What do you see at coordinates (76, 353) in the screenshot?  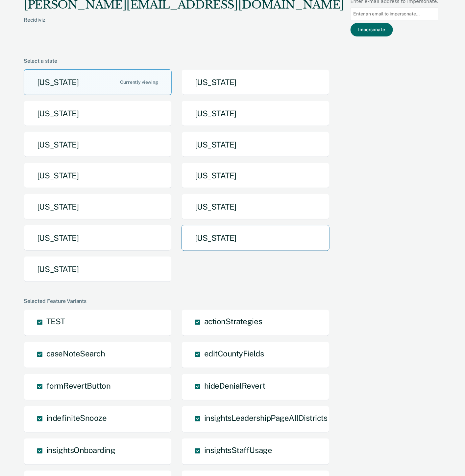 I see `span: caseNoteSearch` at bounding box center [76, 353].